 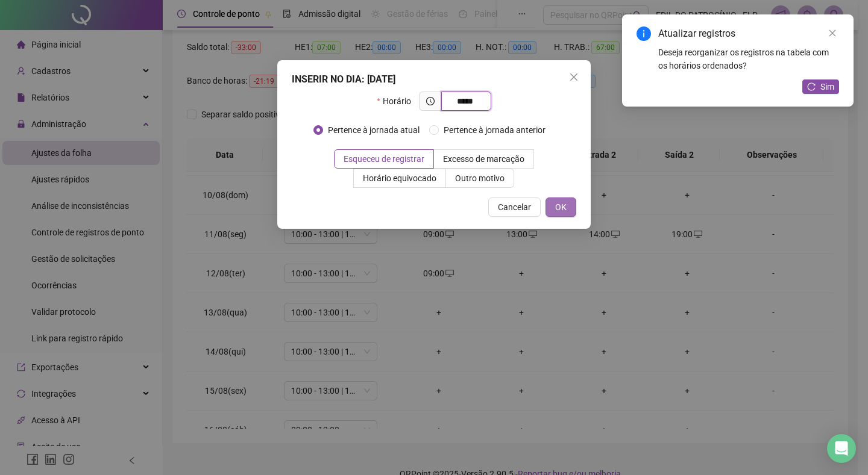 I want to click on button: Sim, so click(x=820, y=87).